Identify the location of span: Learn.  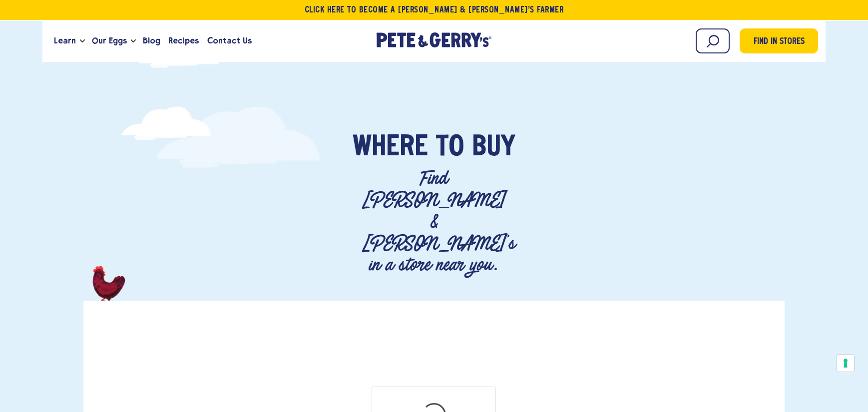
(65, 40).